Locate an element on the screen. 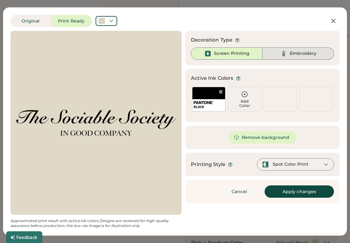 This screenshot has height=243, width=350. div: Active Ink Colors is located at coordinates (212, 78).